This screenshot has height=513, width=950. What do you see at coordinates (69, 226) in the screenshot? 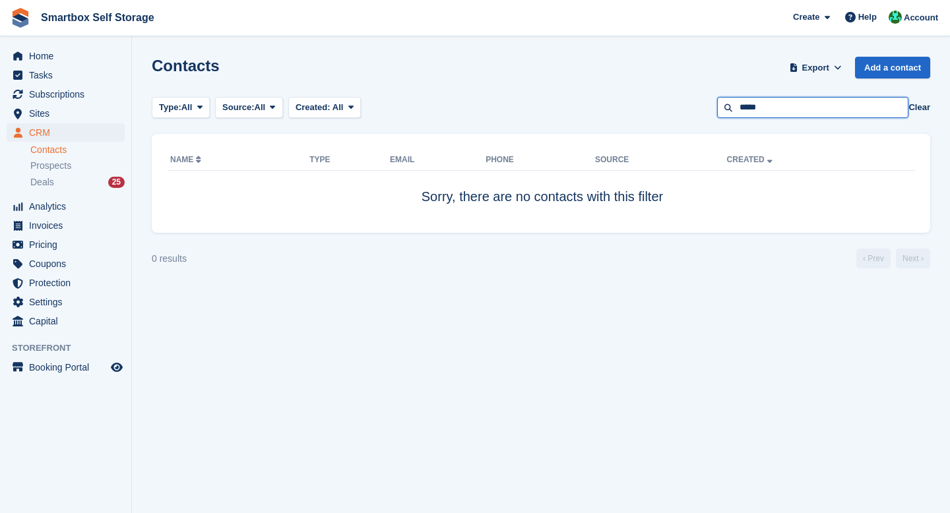
I see `span: Invoices` at bounding box center [69, 226].